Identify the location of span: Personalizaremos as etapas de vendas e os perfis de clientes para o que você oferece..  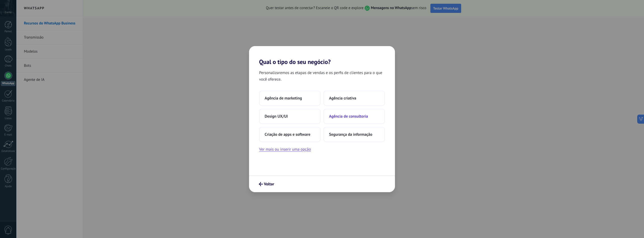
(322, 76).